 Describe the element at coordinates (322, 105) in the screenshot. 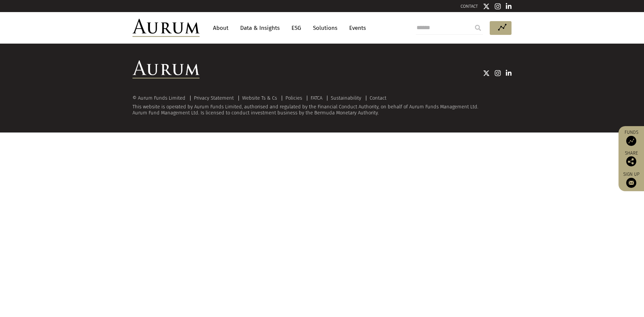

I see `div: This website is operated by Aurum Funds Limited, authorised and regulated by the Financial Conduc...` at that location.